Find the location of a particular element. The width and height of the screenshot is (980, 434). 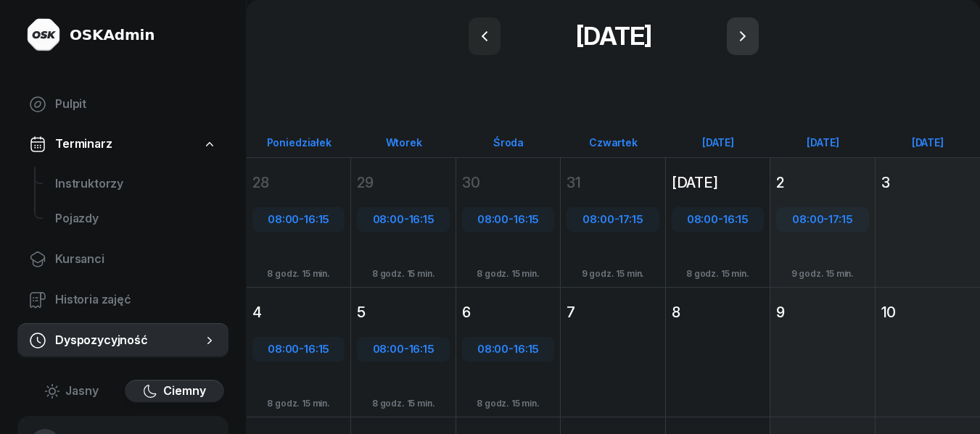

a: Pulpit is located at coordinates (123, 104).